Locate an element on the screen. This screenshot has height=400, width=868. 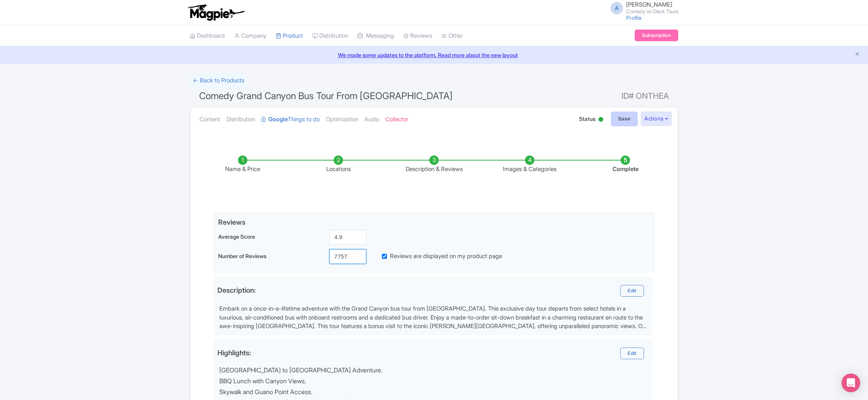
small: Comedy on Deck Tours is located at coordinates (652, 11).